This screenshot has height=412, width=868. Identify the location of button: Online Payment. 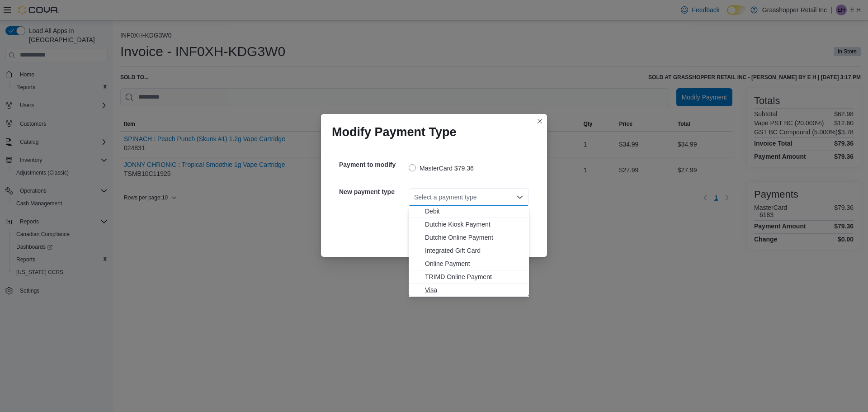
(469, 263).